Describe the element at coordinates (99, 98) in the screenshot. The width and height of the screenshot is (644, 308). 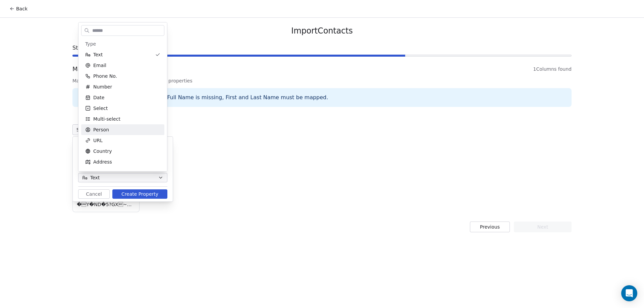
I see `span: Date` at that location.